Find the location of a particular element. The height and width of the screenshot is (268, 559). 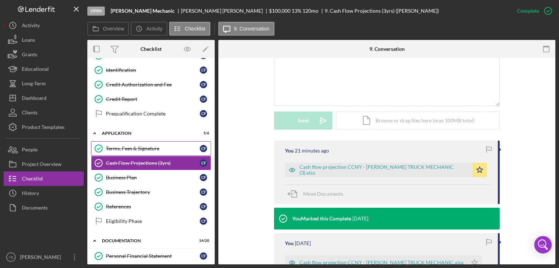

button: Complete is located at coordinates (532, 11).